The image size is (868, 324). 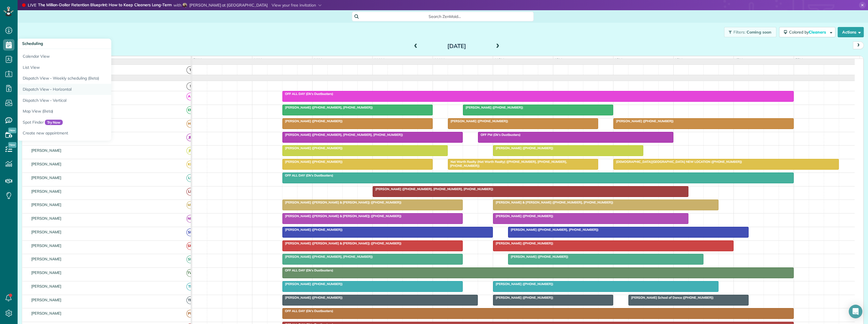 I want to click on span: HC, so click(x=190, y=124).